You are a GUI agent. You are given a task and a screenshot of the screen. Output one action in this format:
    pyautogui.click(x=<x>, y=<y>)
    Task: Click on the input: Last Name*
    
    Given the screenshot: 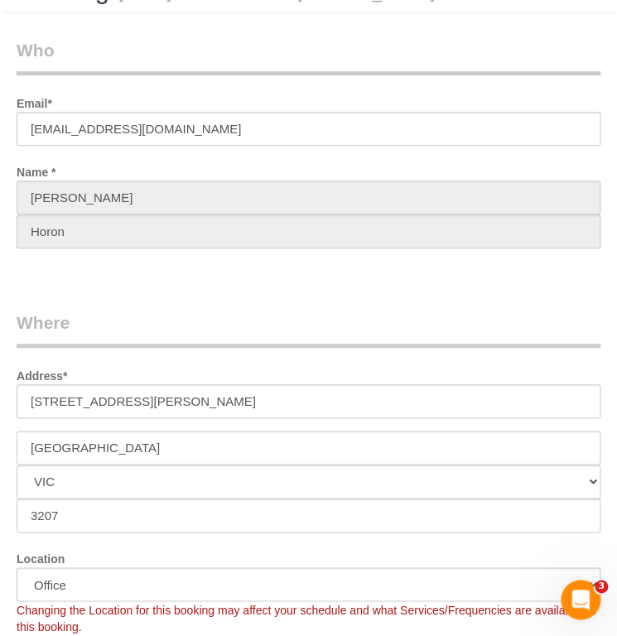 What is the action you would take?
    pyautogui.click(x=308, y=231)
    